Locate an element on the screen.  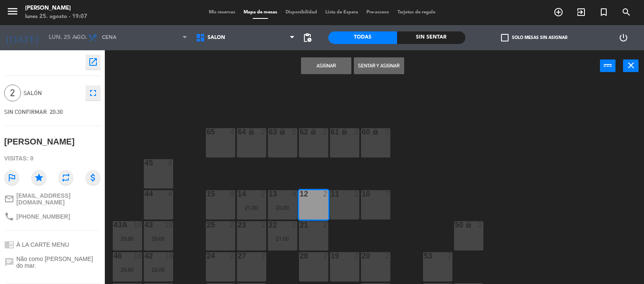
button: menu is located at coordinates (13, 13).